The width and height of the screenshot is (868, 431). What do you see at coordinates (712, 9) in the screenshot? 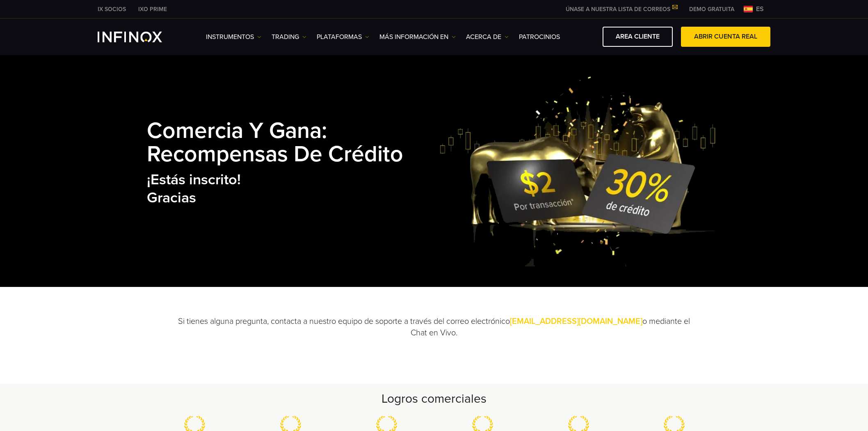
I see `a: INFINOX MENU` at bounding box center [712, 9].